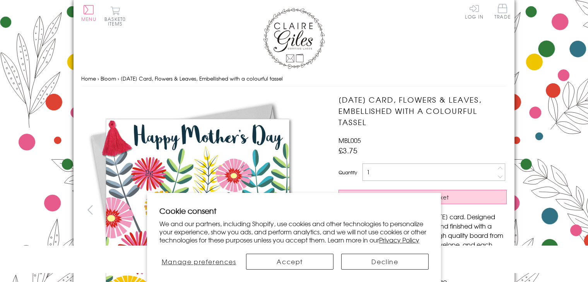 This screenshot has width=588, height=282. Describe the element at coordinates (89, 13) in the screenshot. I see `button: Menu` at that location.